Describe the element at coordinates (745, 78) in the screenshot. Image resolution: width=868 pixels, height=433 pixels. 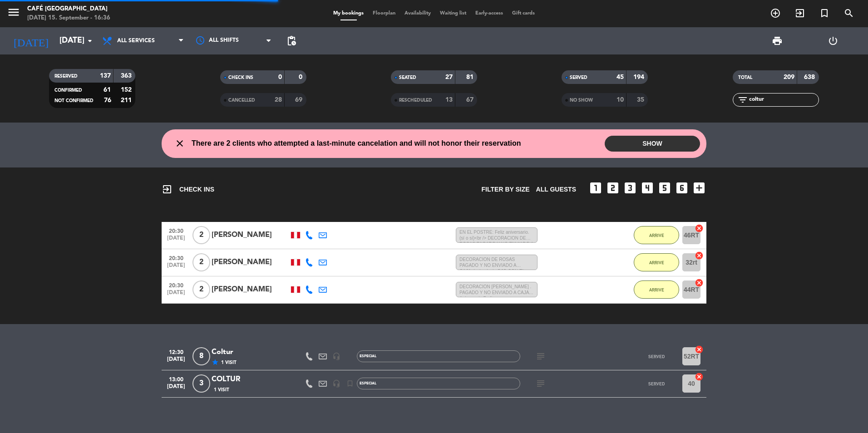
I see `span: TOTAL` at that location.